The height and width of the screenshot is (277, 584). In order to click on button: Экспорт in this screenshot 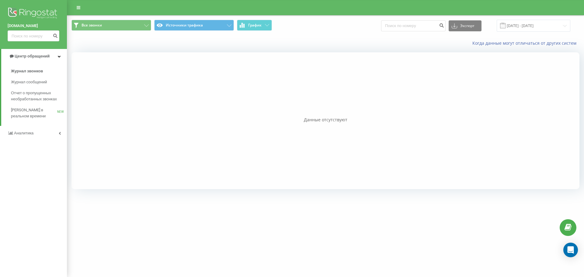, I will do `click(465, 26)`.